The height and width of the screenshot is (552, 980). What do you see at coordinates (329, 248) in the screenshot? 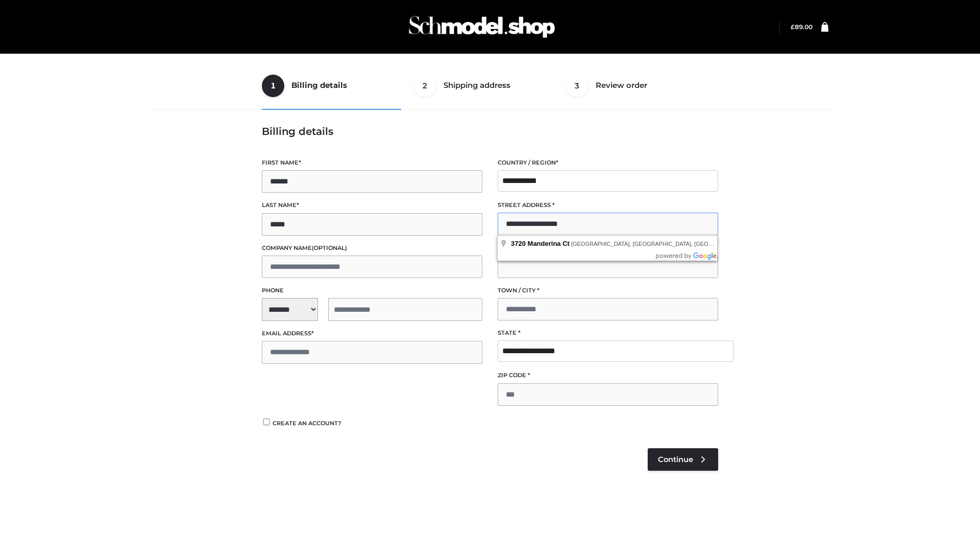
I see `span: (optional)` at bounding box center [329, 248].